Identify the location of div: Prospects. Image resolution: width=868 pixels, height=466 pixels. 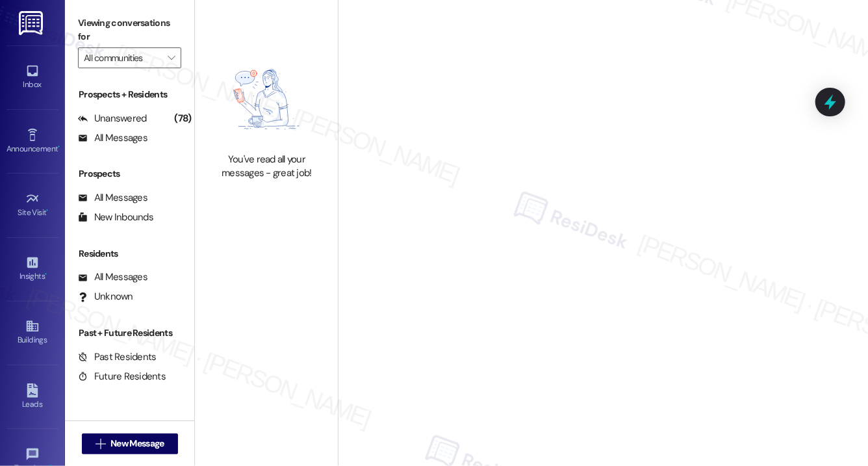
(129, 174).